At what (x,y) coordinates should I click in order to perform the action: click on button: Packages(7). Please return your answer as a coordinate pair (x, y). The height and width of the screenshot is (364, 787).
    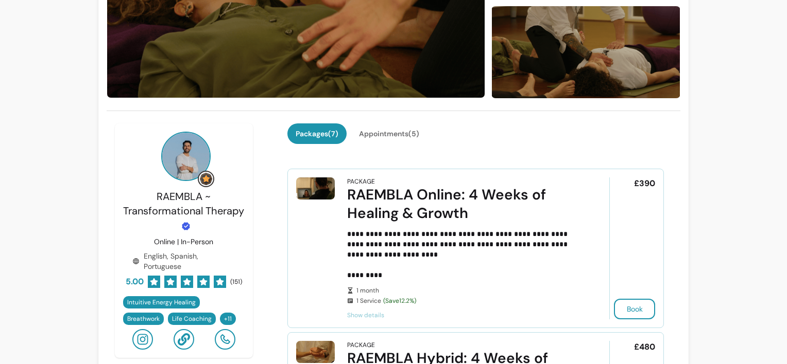
    Looking at the image, I should click on (317, 134).